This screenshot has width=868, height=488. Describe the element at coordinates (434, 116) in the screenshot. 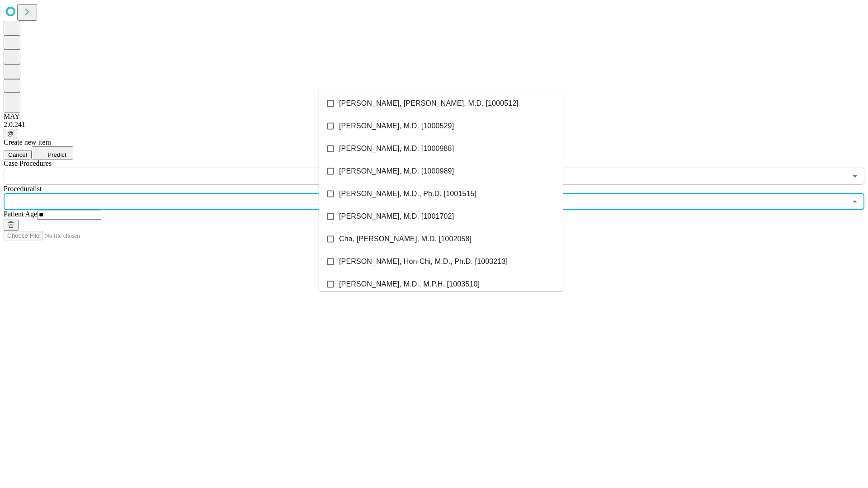

I see `div: MAY` at that location.